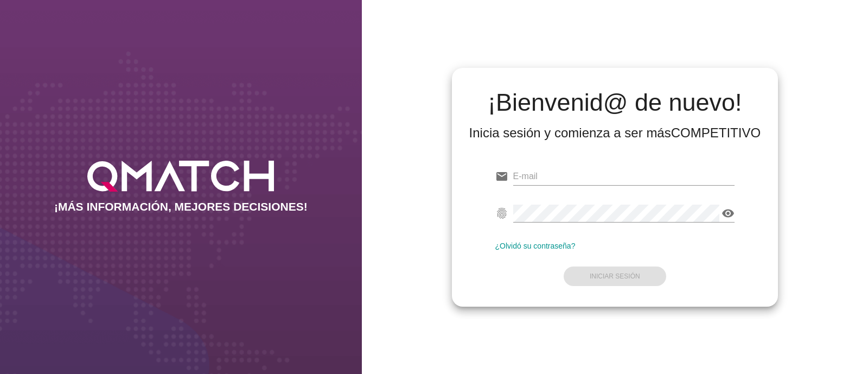 Image resolution: width=868 pixels, height=374 pixels. Describe the element at coordinates (715, 132) in the screenshot. I see `strong: COMPETITIVO` at that location.